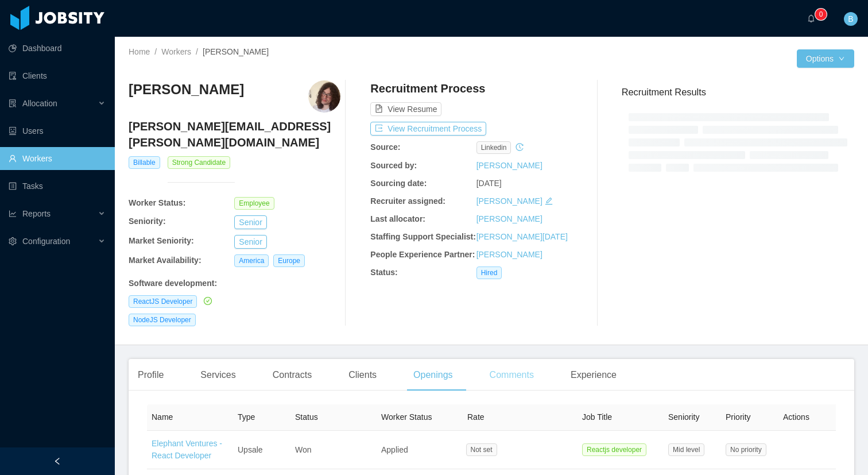 This screenshot has height=475, width=868. I want to click on span: Seniority, so click(684, 417).